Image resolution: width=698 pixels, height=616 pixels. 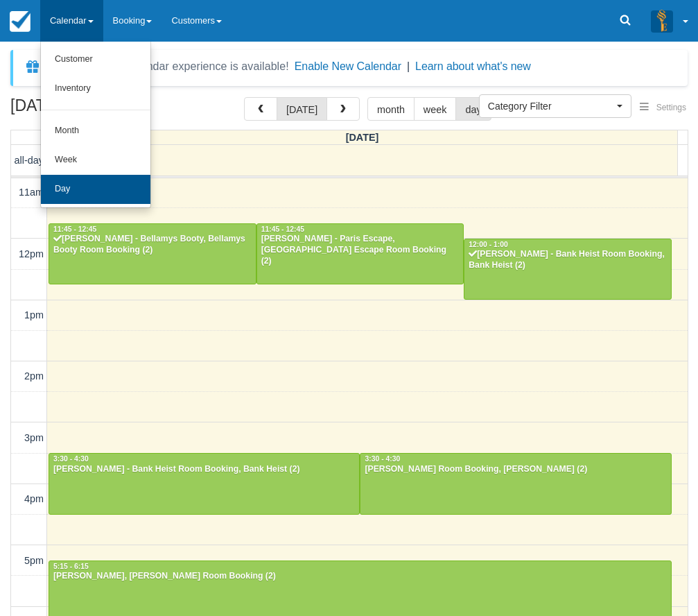 What do you see at coordinates (34, 560) in the screenshot?
I see `span: 5pm` at bounding box center [34, 560].